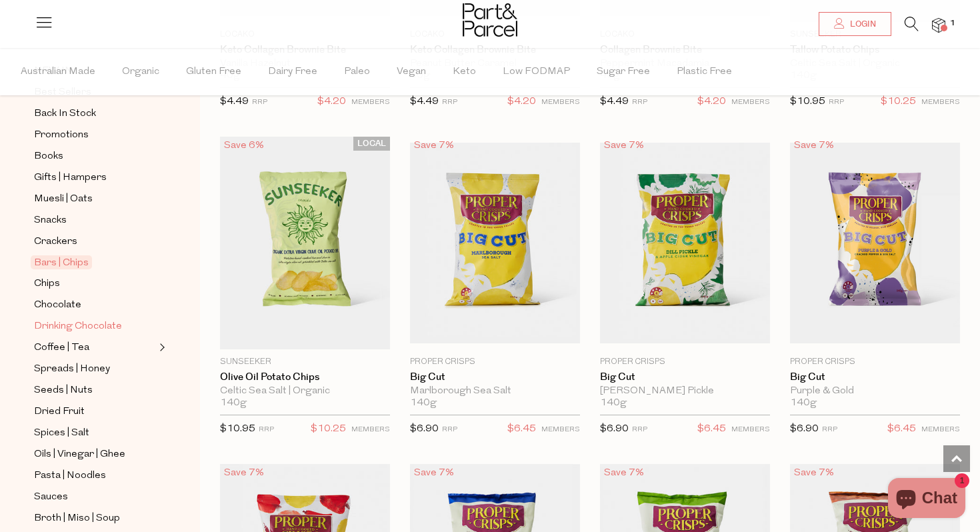  I want to click on img: Part&Parcel, so click(490, 20).